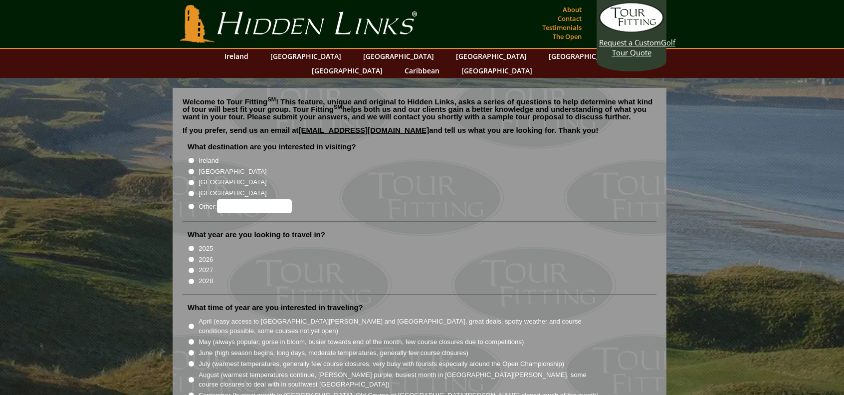  I want to click on a: Request a CustomGolf Tour Quote, so click(632, 30).